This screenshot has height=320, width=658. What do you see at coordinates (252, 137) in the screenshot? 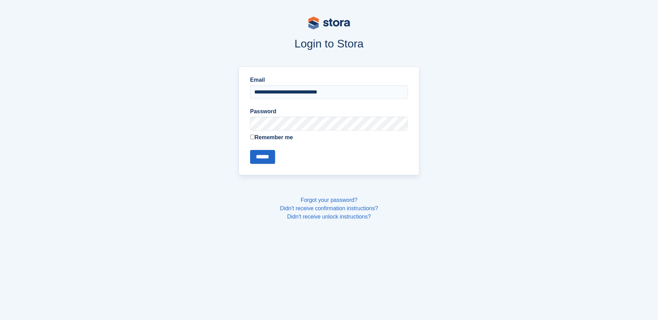
I see `input: Remember me` at bounding box center [252, 137].